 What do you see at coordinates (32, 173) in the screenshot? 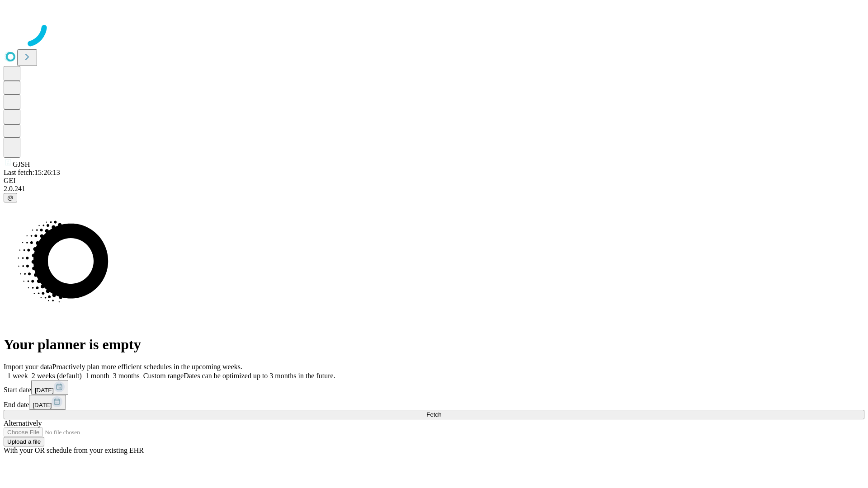
I see `span: Last fetch: 15:26:13` at bounding box center [32, 173].